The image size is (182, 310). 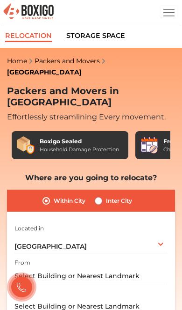 What do you see at coordinates (119, 201) in the screenshot?
I see `label: Inter City` at bounding box center [119, 201].